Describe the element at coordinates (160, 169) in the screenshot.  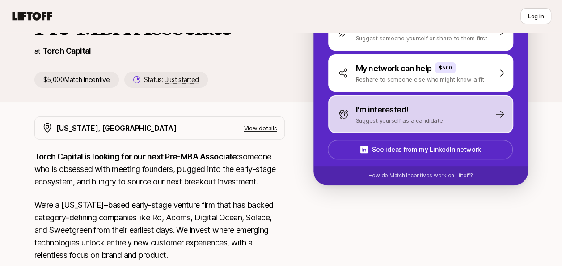
I see `p: someone who is obsessed with meeting founders, plugged into the early-stage ecosystem, and hungry...` at that location.